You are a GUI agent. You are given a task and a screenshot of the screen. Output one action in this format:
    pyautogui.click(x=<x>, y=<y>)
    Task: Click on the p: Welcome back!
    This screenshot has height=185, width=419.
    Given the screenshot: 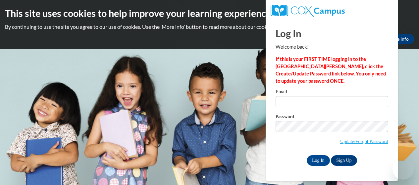 What is the action you would take?
    pyautogui.click(x=332, y=47)
    